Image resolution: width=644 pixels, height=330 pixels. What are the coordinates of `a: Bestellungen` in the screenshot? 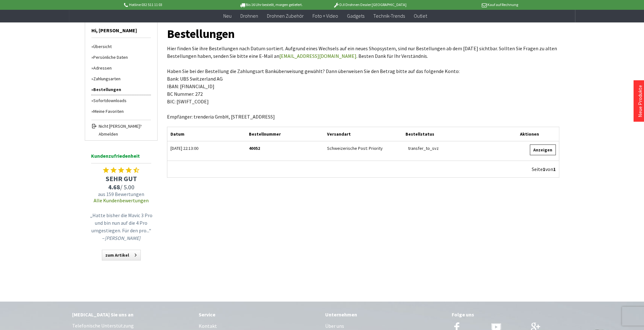 It's located at (121, 90).